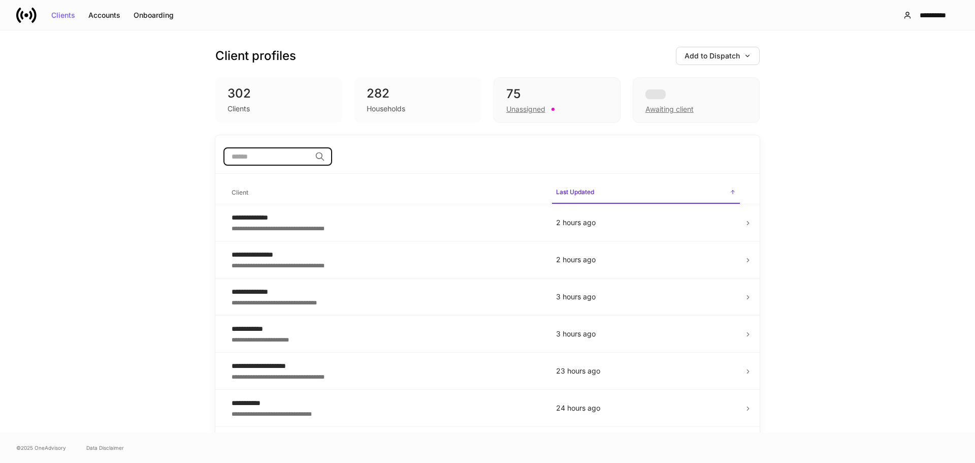  Describe the element at coordinates (385, 192) in the screenshot. I see `span: Client` at that location.